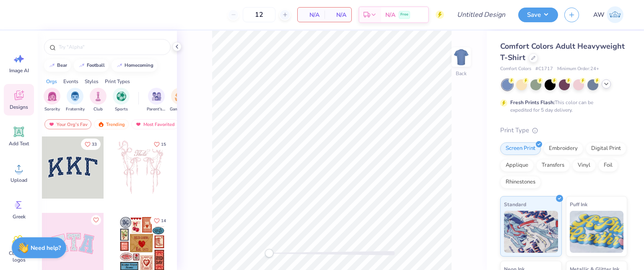 Image resolution: width=644 pixels, height=270 pixels. I want to click on span: Parent's Weekend, so click(156, 109).